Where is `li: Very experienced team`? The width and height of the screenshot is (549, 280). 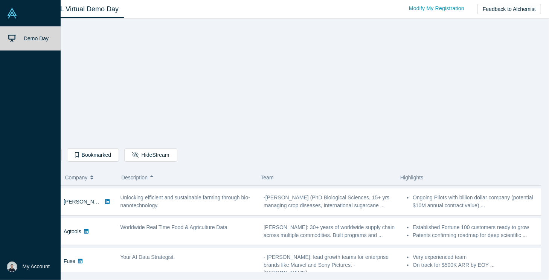 li: Very experienced team is located at coordinates (477, 257).